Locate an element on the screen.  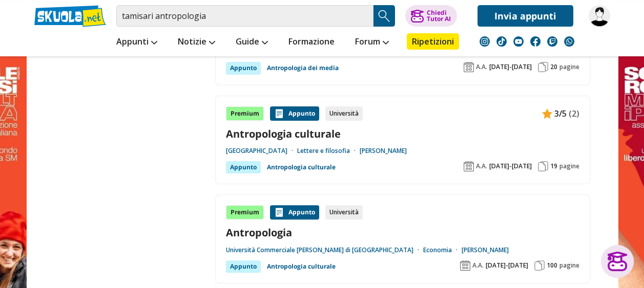
span: (2) is located at coordinates (574, 114).